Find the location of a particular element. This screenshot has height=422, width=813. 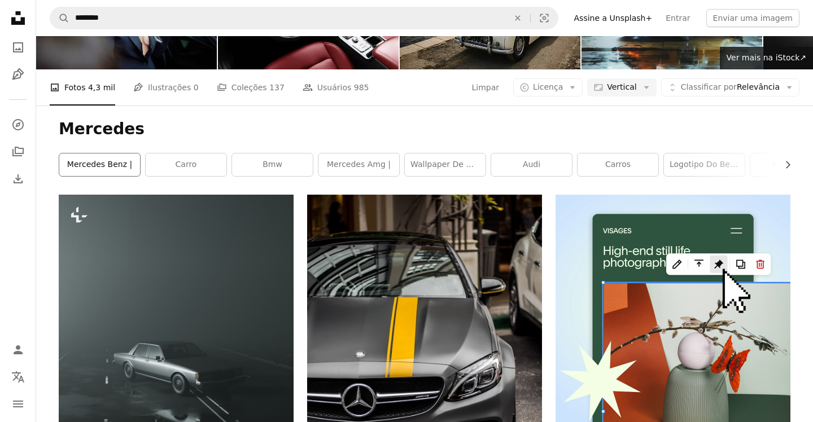

button: Vertical is located at coordinates (621, 87).